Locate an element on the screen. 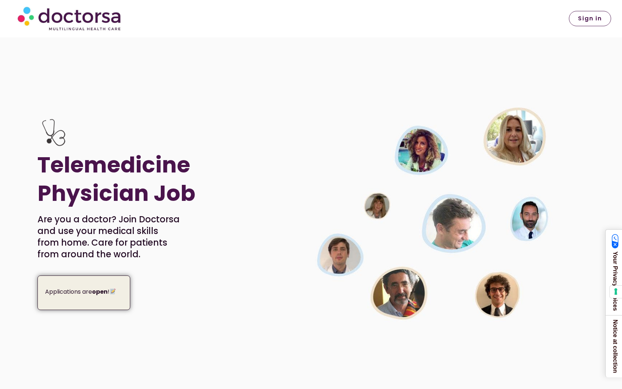 This screenshot has width=622, height=389. a: Sign in is located at coordinates (590, 19).